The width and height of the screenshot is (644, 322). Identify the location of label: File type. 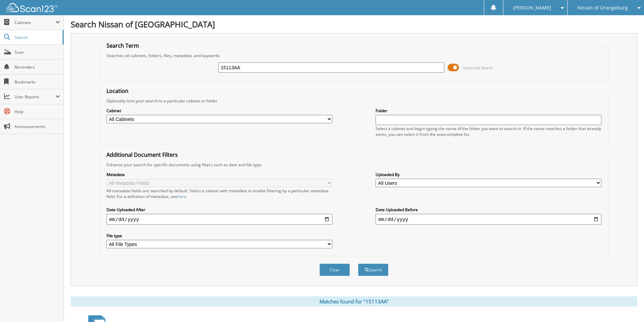
(220, 235).